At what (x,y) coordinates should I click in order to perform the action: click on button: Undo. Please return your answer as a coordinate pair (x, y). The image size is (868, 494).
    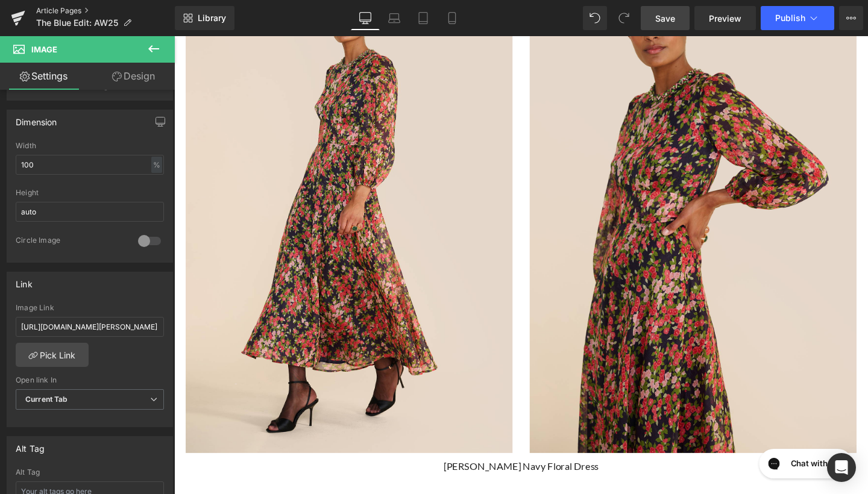
    Looking at the image, I should click on (595, 18).